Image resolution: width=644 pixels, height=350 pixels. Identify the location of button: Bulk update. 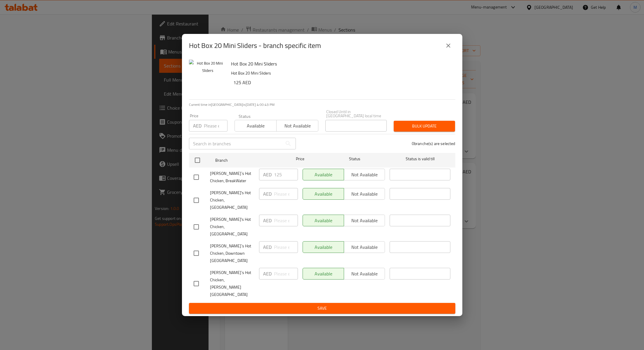
(424, 126).